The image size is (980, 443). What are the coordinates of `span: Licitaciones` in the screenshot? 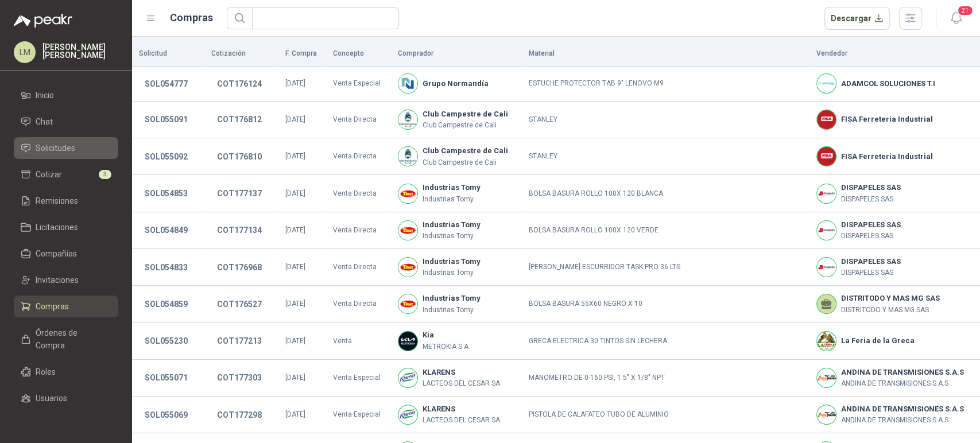 It's located at (57, 228).